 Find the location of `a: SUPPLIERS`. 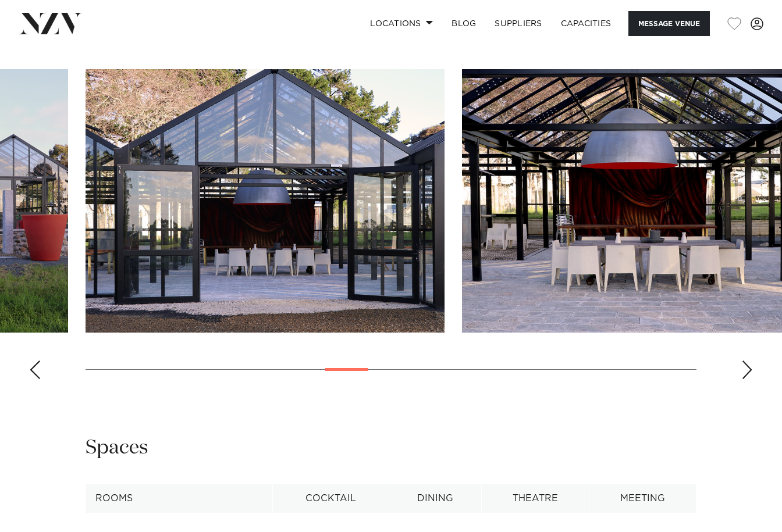

a: SUPPLIERS is located at coordinates (518, 23).